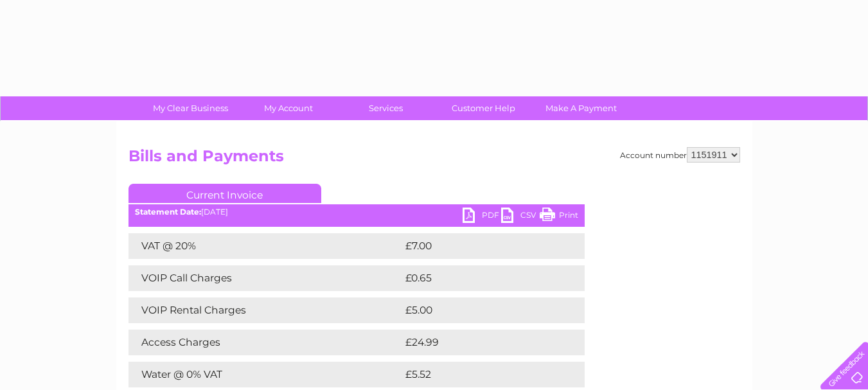 This screenshot has width=868, height=390. Describe the element at coordinates (520, 217) in the screenshot. I see `a: CSV` at that location.